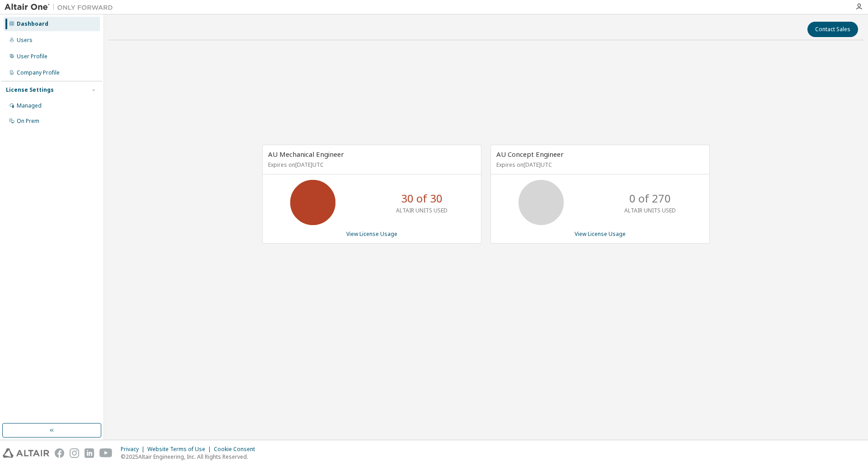  What do you see at coordinates (29, 106) in the screenshot?
I see `div: Managed` at bounding box center [29, 106].